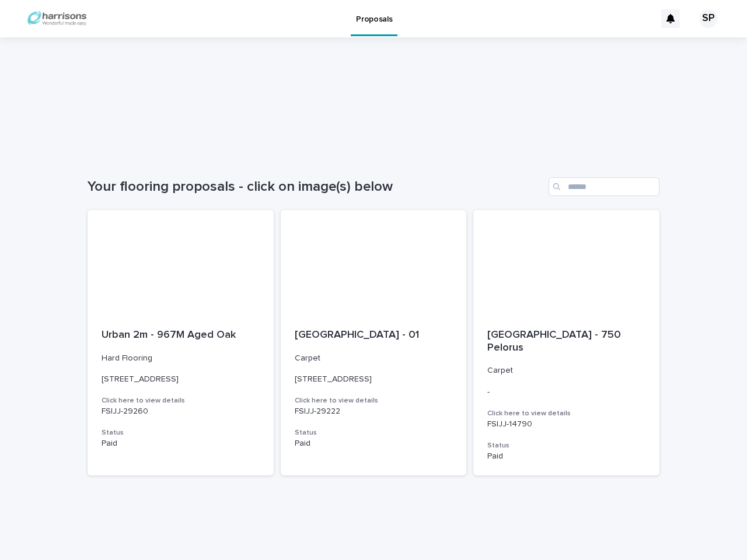 Image resolution: width=747 pixels, height=560 pixels. Describe the element at coordinates (374, 411) in the screenshot. I see `p: FSIJJ-29222` at that location.